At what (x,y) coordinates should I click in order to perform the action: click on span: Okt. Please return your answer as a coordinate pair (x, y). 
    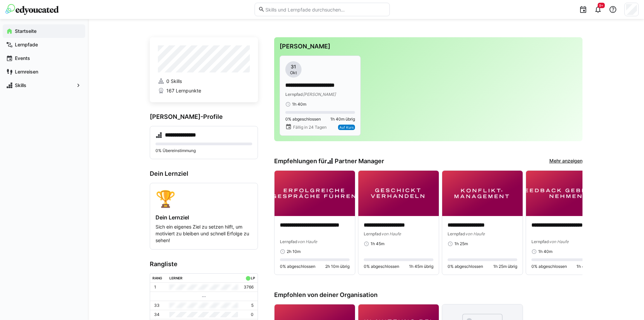
    Looking at the image, I should click on (293, 73).